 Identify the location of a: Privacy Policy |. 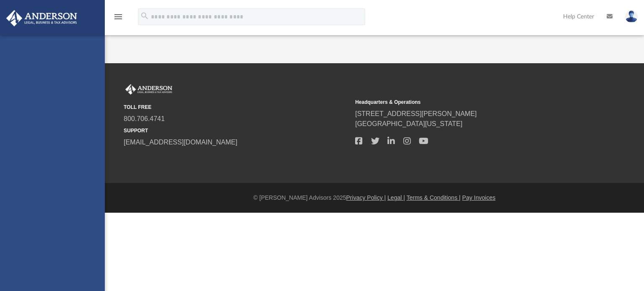
(366, 198).